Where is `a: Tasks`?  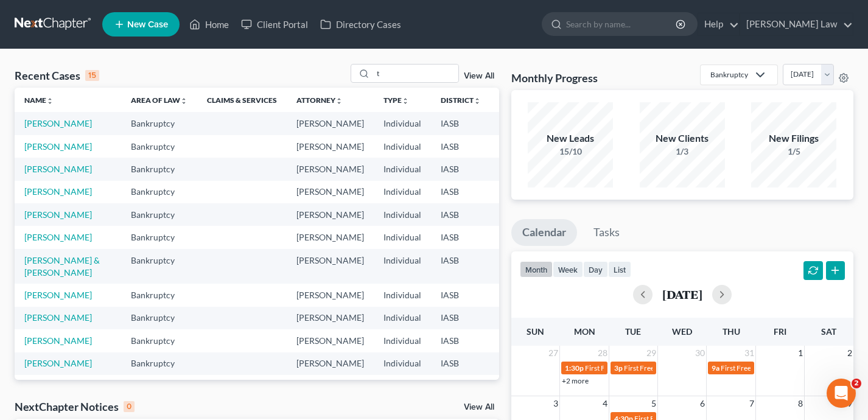 a: Tasks is located at coordinates (606, 232).